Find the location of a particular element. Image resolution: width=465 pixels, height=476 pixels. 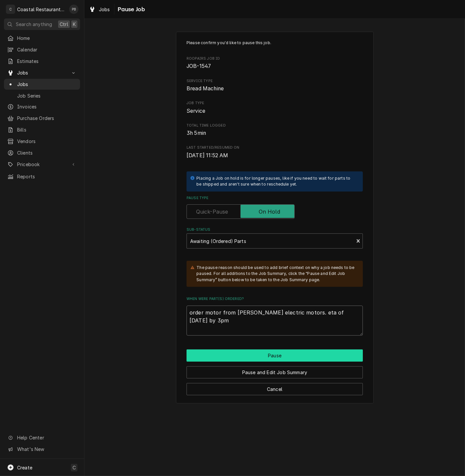

div: Coastal Restaurant Repair's Avatar is located at coordinates (11, 9).